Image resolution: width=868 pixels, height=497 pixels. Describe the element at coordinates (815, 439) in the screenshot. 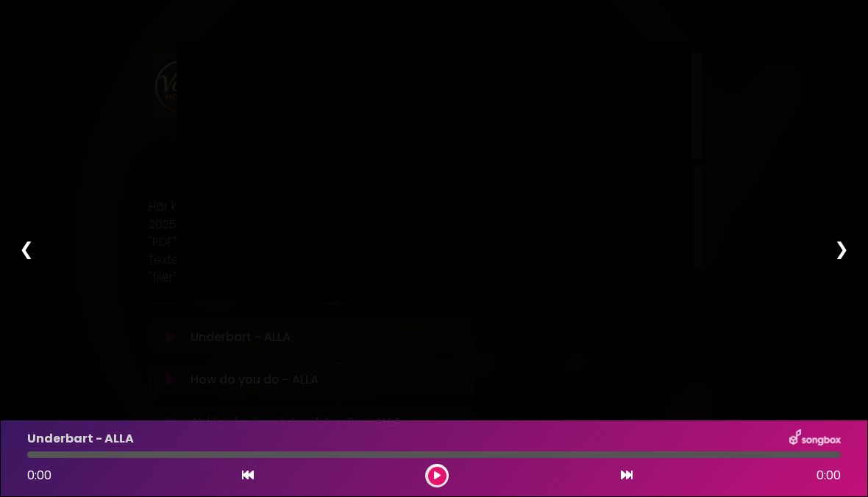

I see `img: songbox-logo-white.png` at that location.